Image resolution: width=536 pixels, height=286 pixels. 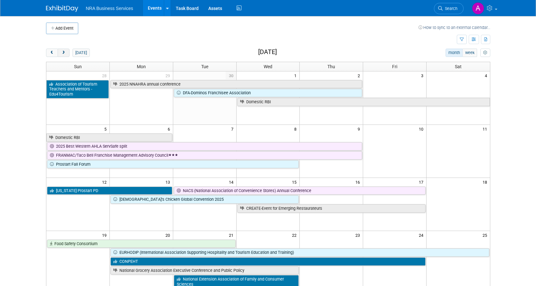 What do you see at coordinates (169, 75) in the screenshot?
I see `span: 29` at bounding box center [169, 75].